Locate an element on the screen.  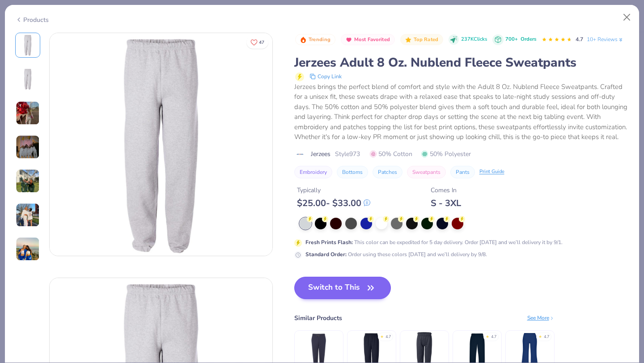
div: See More is located at coordinates (540, 317).